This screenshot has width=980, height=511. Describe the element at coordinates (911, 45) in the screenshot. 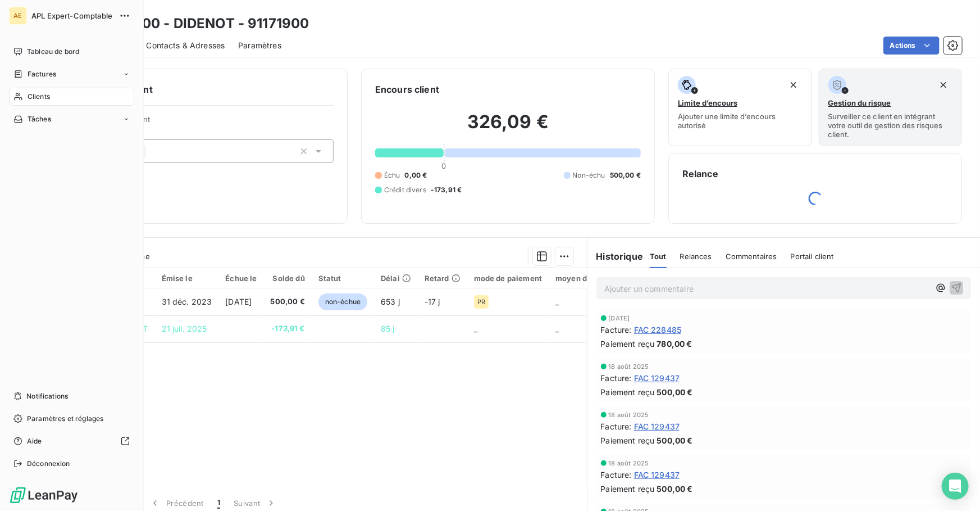

I see `button: Actions` at that location.